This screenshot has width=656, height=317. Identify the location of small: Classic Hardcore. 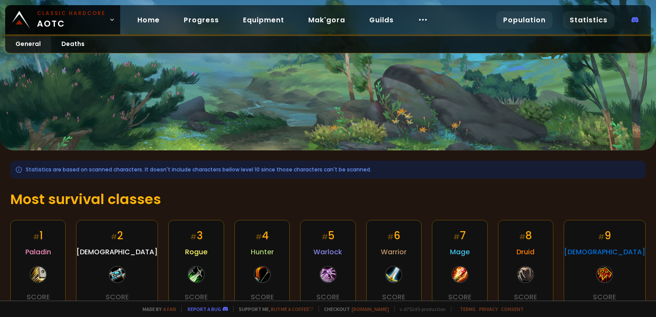
(71, 13).